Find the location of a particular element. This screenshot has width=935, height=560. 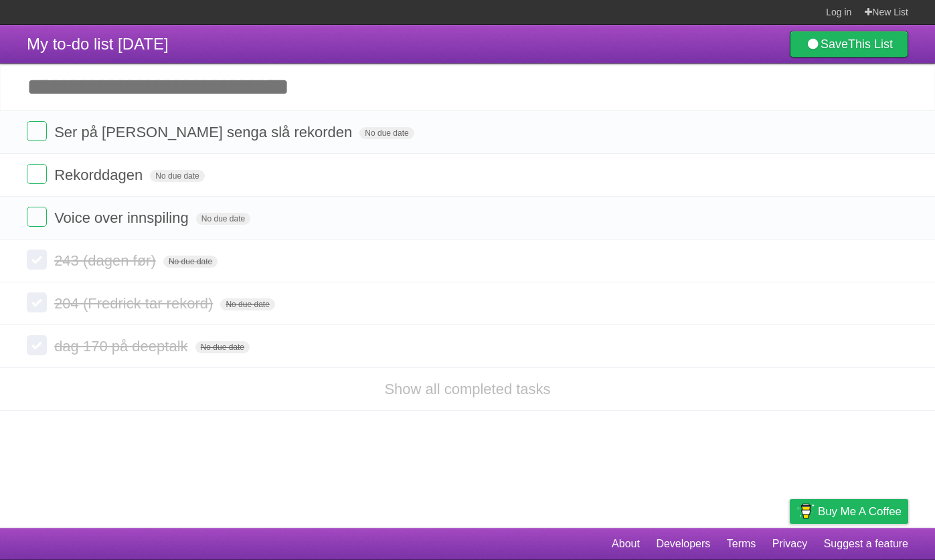

a: SaveThis List is located at coordinates (848, 44).